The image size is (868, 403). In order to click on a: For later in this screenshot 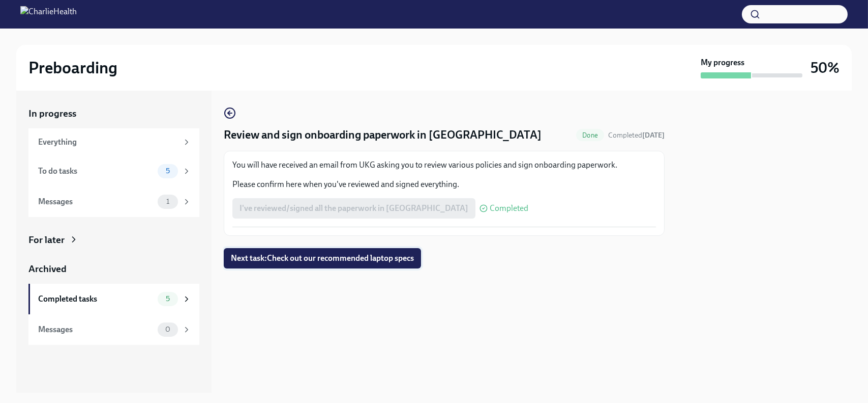, I will do `click(114, 240)`.